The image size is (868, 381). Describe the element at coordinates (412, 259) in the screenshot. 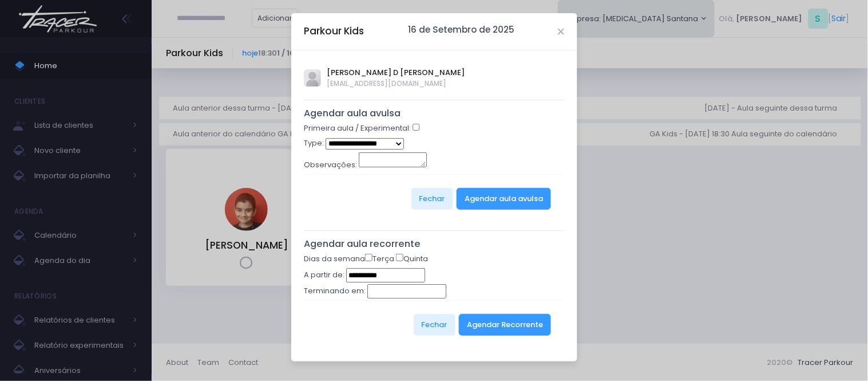

I see `label: Quinta` at that location.